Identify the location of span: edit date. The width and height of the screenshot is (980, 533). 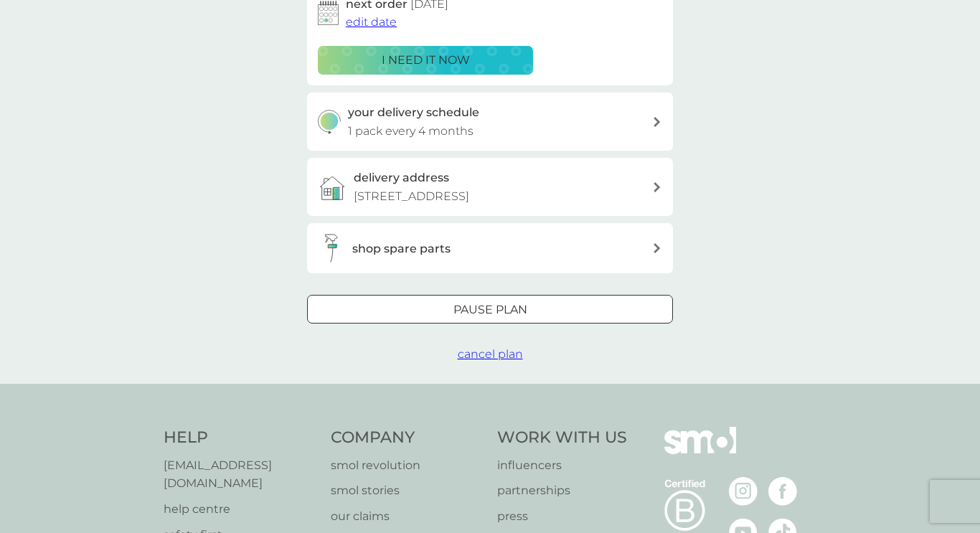
(371, 21).